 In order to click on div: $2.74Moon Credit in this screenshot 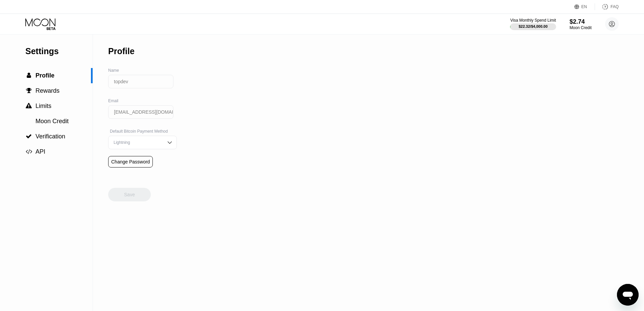, I will do `click(580, 24)`.